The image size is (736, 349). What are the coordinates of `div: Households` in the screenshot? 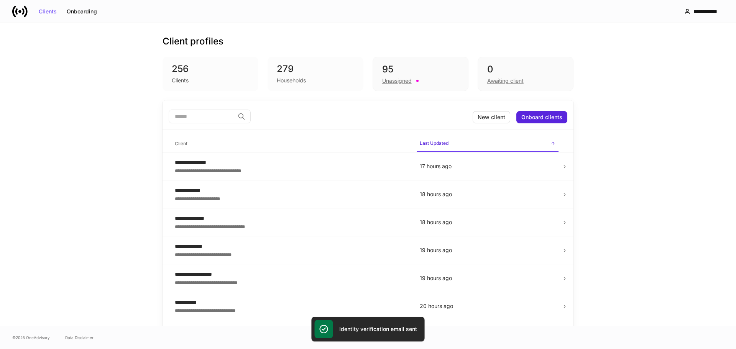 It's located at (291, 80).